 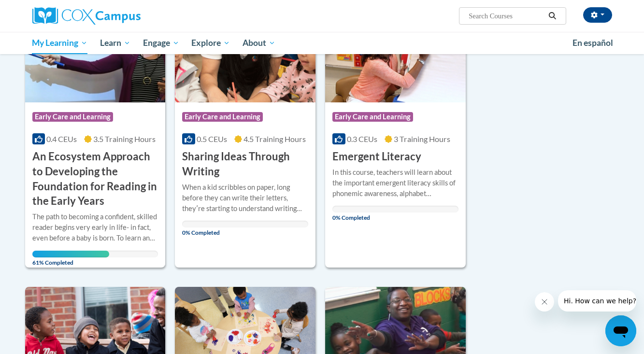 I want to click on div: Main menu, so click(x=322, y=43).